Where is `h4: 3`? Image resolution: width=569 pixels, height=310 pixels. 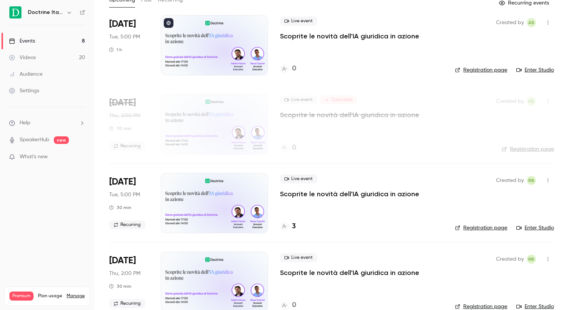 h4: 3 is located at coordinates (294, 226).